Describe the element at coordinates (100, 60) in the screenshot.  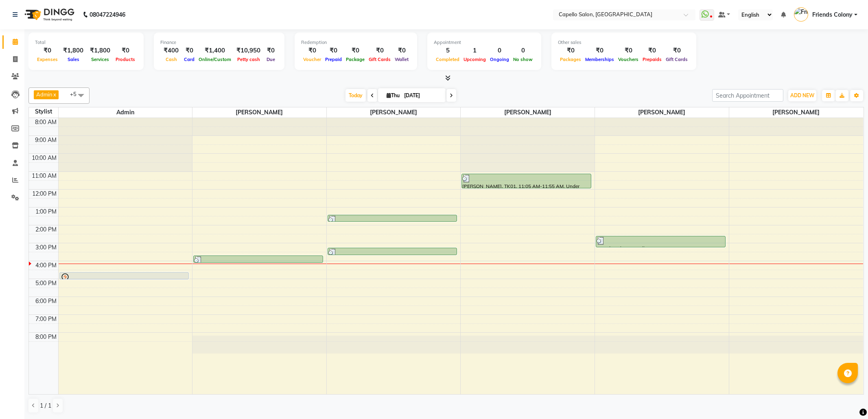
I see `span: Services` at that location.